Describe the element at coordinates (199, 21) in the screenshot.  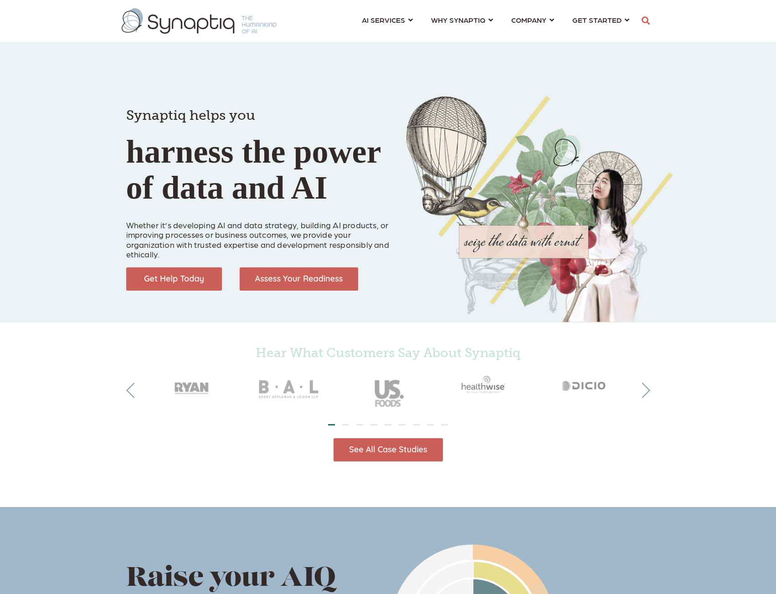
I see `a: synaptiq logo-1` at that location.